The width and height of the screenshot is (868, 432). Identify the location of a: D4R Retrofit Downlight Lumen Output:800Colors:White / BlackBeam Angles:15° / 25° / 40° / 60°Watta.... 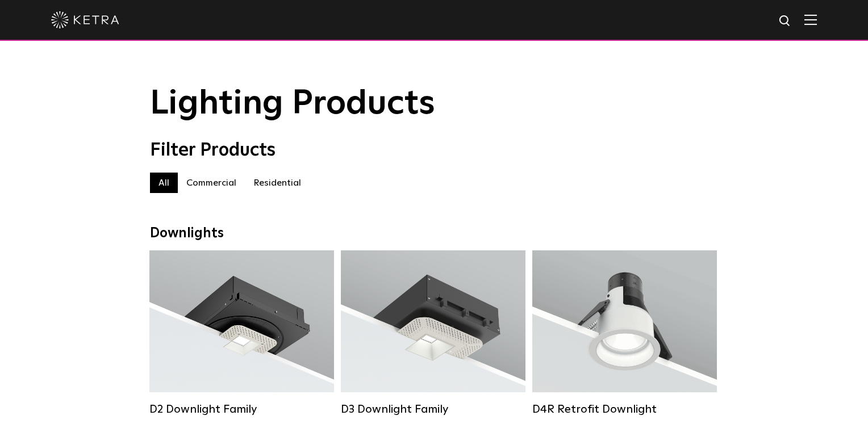
(624, 333).